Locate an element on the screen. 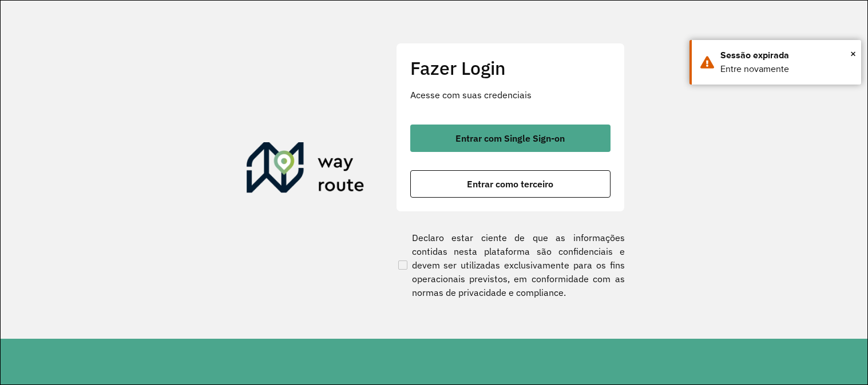 This screenshot has height=385, width=868. h2: Fazer Login is located at coordinates (510, 68).